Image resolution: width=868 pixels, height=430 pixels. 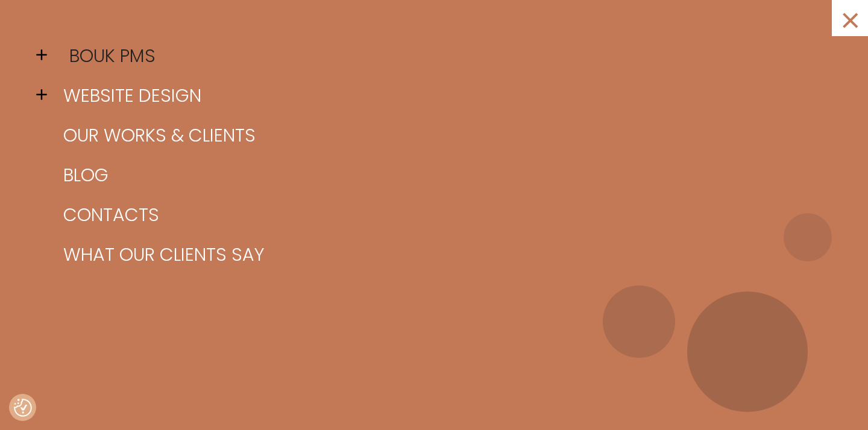 I want to click on a: Blog, so click(x=443, y=175).